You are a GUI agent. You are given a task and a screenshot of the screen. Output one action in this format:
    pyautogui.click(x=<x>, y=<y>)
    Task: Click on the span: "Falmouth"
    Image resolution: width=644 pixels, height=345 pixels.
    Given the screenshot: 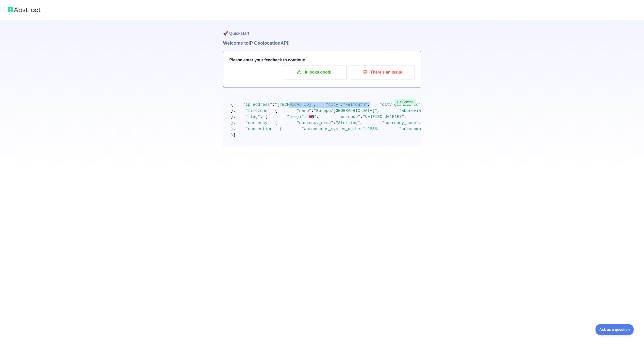 What is the action you would take?
    pyautogui.click(x=355, y=105)
    